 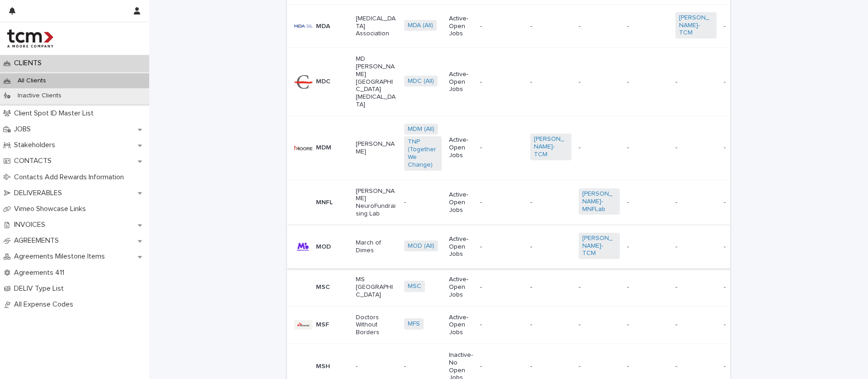 I want to click on p: DELIV Type List, so click(x=40, y=288).